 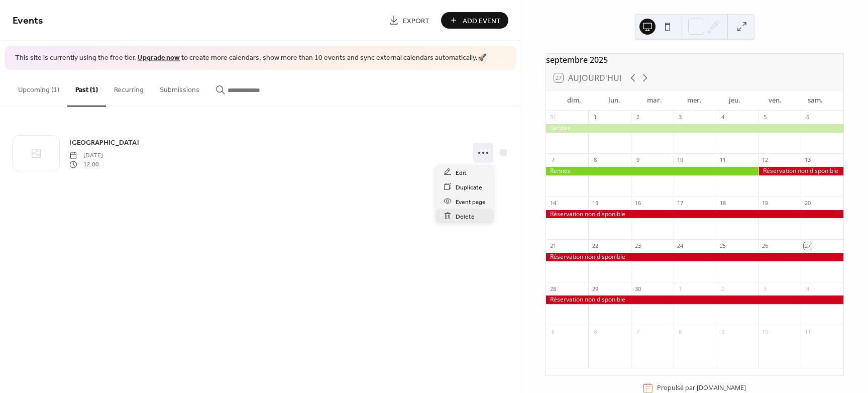 I want to click on div: 16, so click(x=638, y=203).